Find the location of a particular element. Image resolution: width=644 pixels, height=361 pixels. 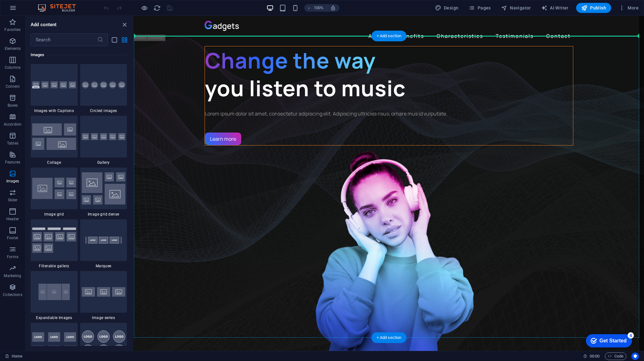

button: list-view is located at coordinates (114, 39).